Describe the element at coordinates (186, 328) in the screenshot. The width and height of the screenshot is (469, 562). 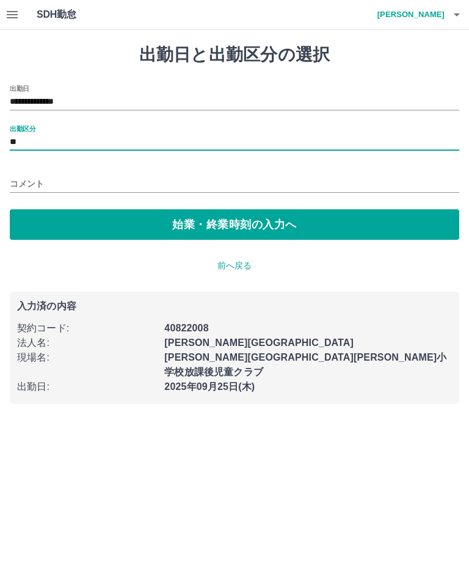
I see `b: 40822008` at that location.